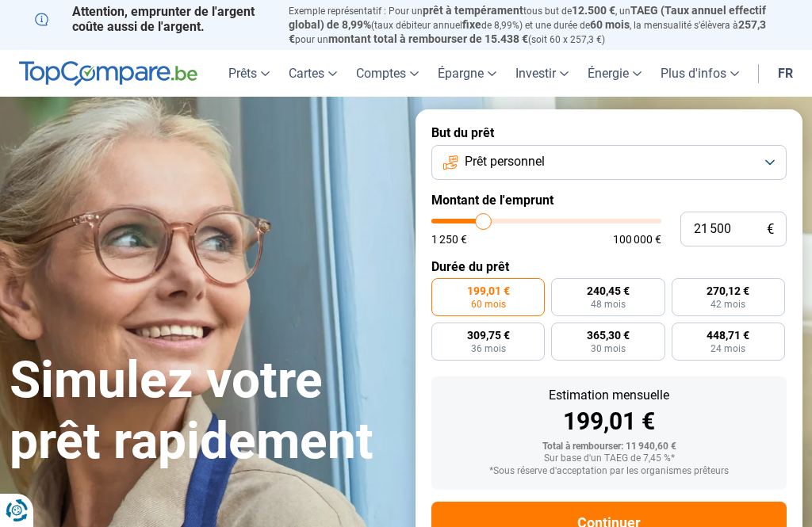 The height and width of the screenshot is (527, 812). Describe the element at coordinates (728, 291) in the screenshot. I see `span: 270,12 €` at that location.